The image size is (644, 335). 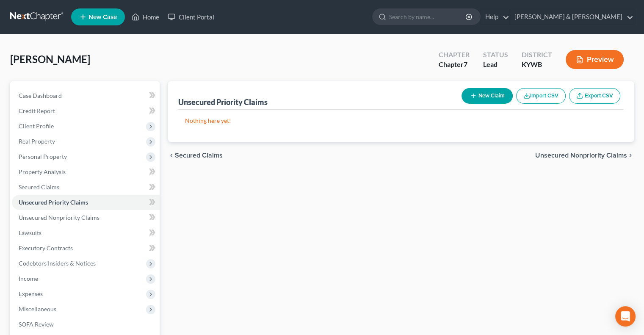 I want to click on span: New Case, so click(x=103, y=17).